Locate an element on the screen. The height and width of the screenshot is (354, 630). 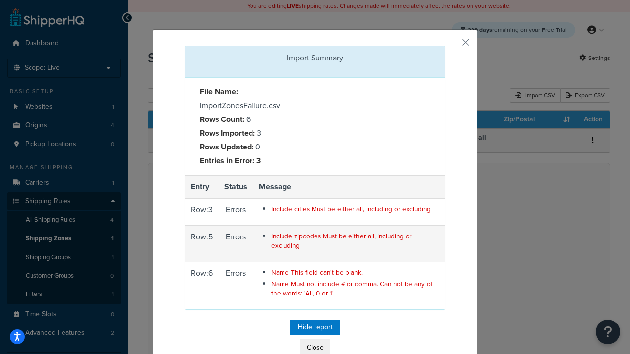
button: Hide report is located at coordinates (315, 328).